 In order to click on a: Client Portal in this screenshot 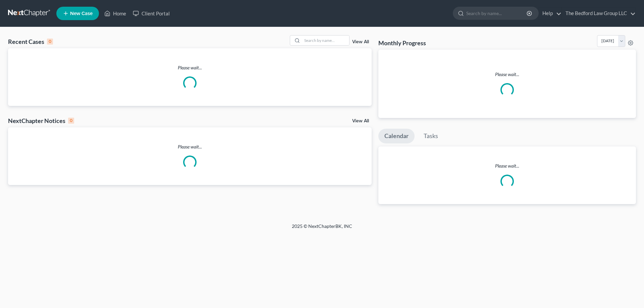, I will do `click(151, 14)`.